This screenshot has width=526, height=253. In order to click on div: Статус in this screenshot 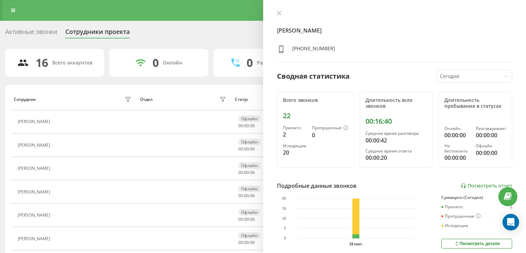, I will do `click(241, 99)`.